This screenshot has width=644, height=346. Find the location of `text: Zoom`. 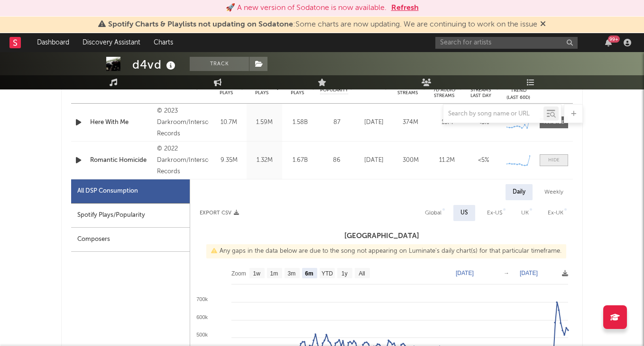

text: Zoom is located at coordinates (239, 274).